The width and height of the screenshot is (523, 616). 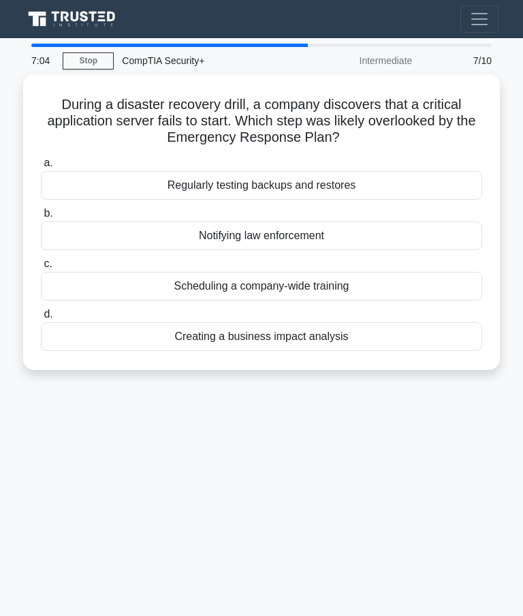 I want to click on div: Notifying law enforcement, so click(x=262, y=236).